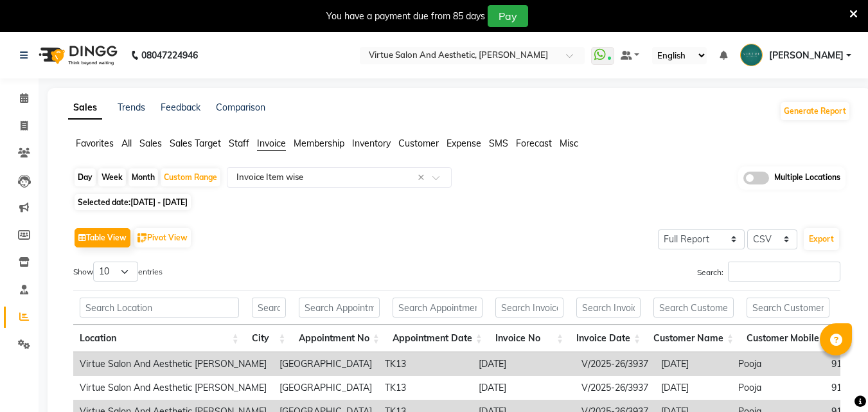 This screenshot has width=868, height=412. What do you see at coordinates (406, 16) in the screenshot?
I see `div: You have a payment due from 85 days` at bounding box center [406, 16].